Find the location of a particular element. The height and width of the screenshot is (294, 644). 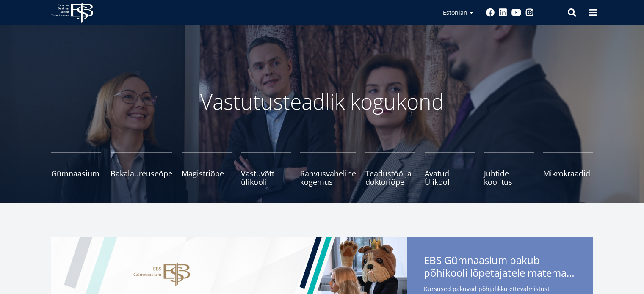

span: Teadustöö ja doktoriõpe is located at coordinates (390, 178).